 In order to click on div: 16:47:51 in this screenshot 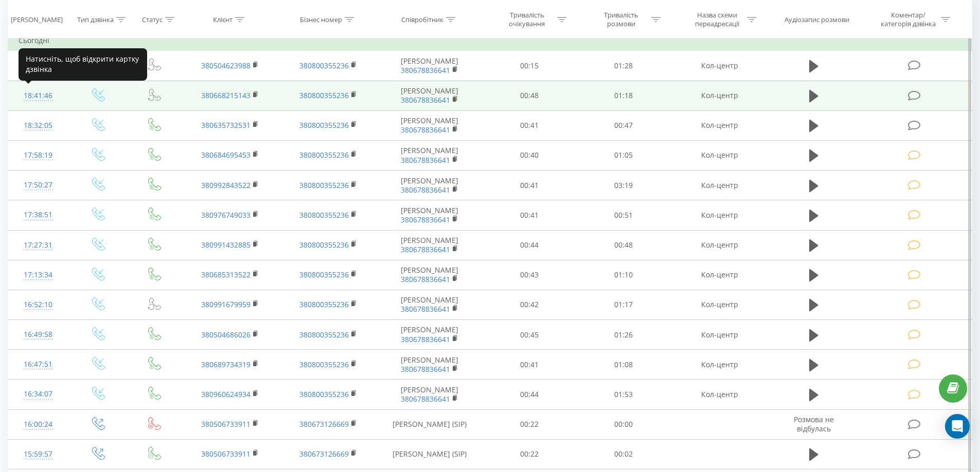, I will do `click(38, 365)`.